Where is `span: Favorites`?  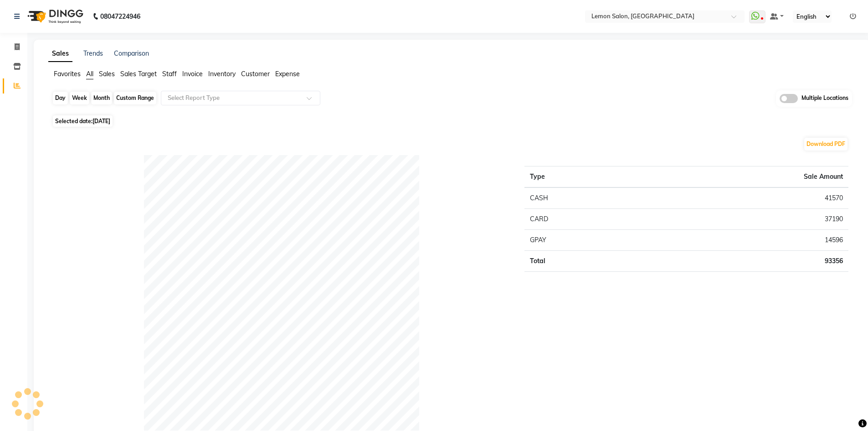 span: Favorites is located at coordinates (67, 74).